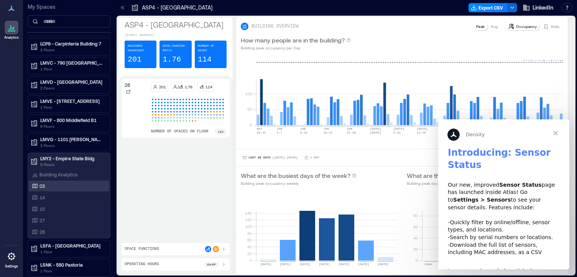  Describe the element at coordinates (142, 249) in the screenshot. I see `p: Space Functions` at that location.